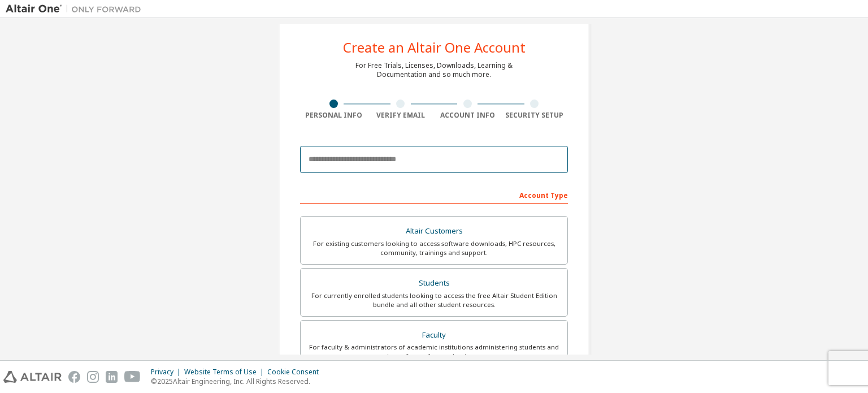  I want to click on div: Account Info, so click(467, 115).